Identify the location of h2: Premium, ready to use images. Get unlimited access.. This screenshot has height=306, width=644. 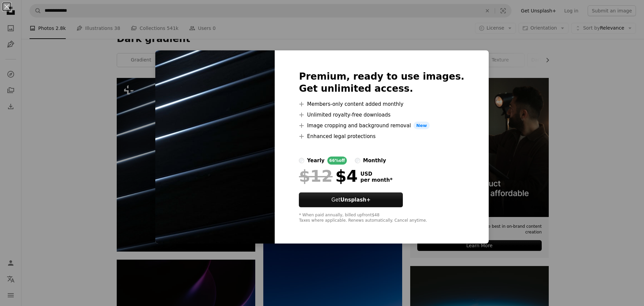
(382, 82).